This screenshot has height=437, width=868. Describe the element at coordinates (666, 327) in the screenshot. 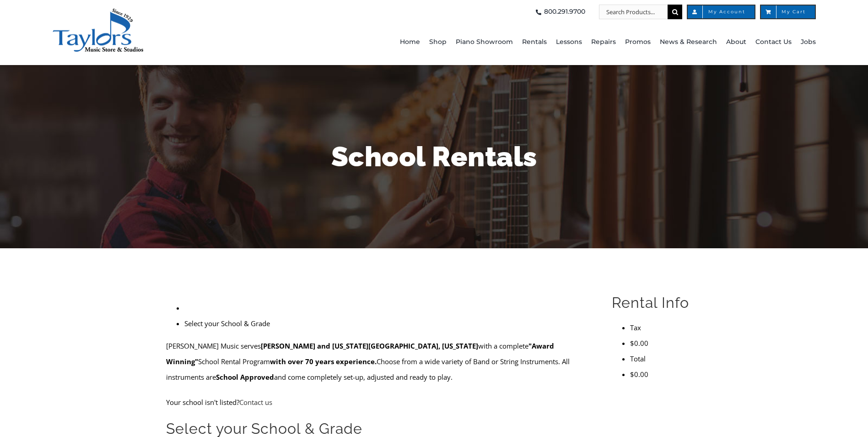

I see `li: Tax` at that location.